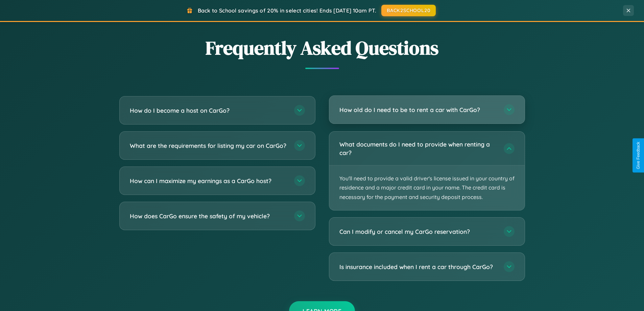  What do you see at coordinates (208, 145) in the screenshot?
I see `h3: What are the requirements for listing my car on CarGo?` at bounding box center [208, 145].